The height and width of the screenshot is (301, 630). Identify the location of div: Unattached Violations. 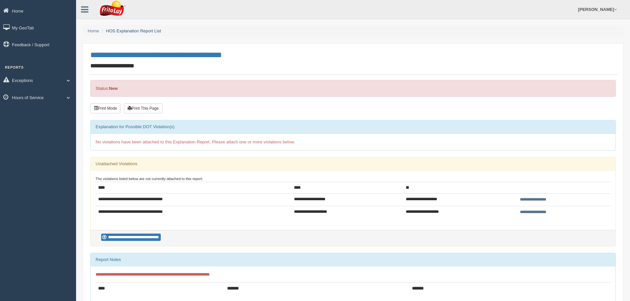
(353, 164).